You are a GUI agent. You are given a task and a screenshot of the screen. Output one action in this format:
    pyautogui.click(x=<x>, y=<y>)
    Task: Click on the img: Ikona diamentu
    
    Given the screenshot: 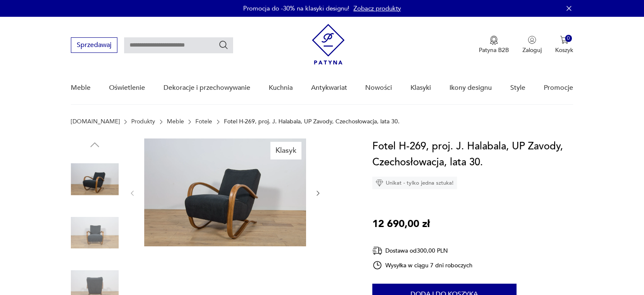 What is the action you would take?
    pyautogui.click(x=380, y=183)
    